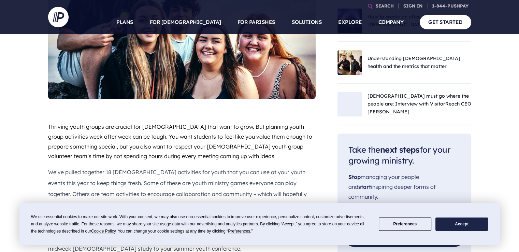 The image size is (519, 252). I want to click on div: Cookie Consent Prompt, so click(260, 224).